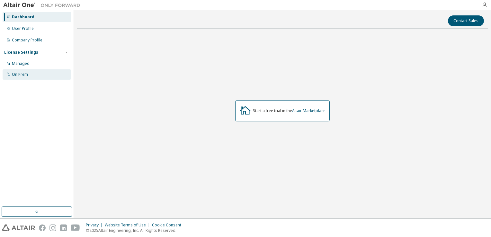  I want to click on div: Start a free trial in the, so click(289, 111).